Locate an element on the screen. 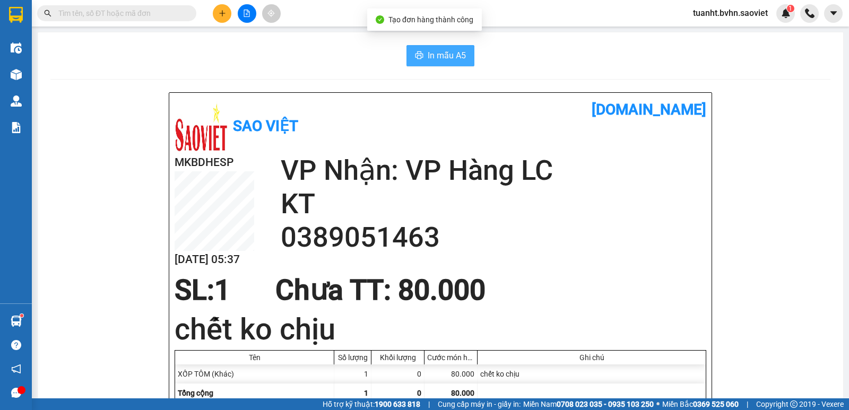  input: Tìm tên, số ĐT hoặc mã đơn is located at coordinates (121, 13).